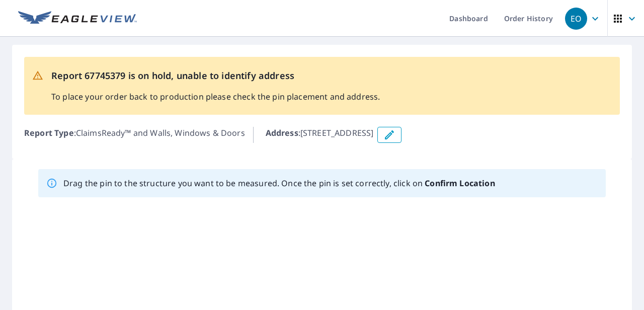  What do you see at coordinates (216, 76) in the screenshot?
I see `p: Report 67745379 is on hold, unable to identify address` at bounding box center [216, 76].